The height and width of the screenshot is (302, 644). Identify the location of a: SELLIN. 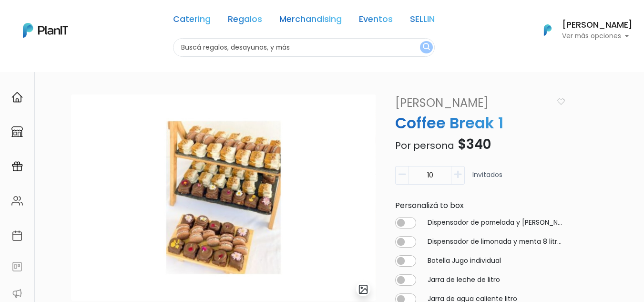
(422, 21).